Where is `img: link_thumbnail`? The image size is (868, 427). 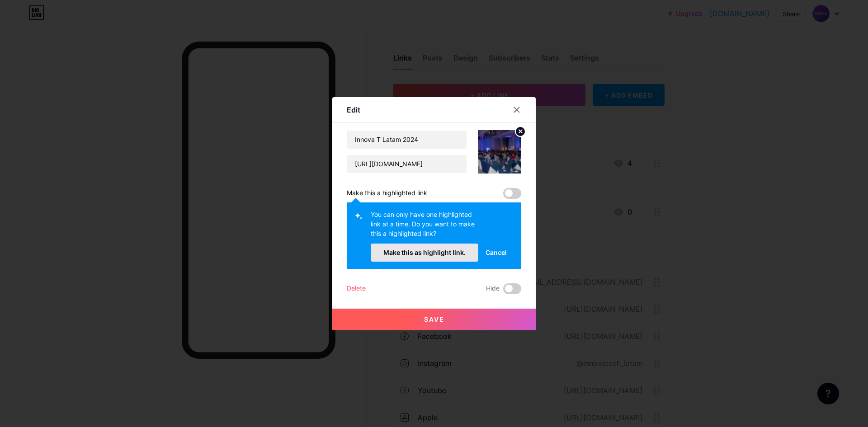 img: link_thumbnail is located at coordinates (500, 152).